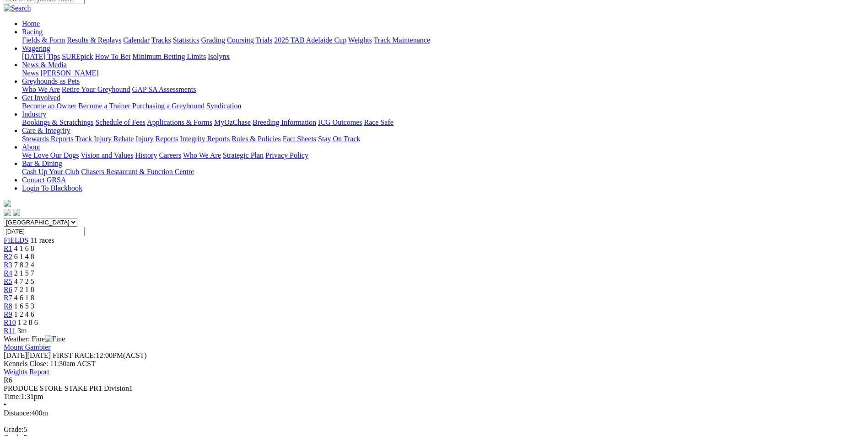 Image resolution: width=868 pixels, height=436 pixels. What do you see at coordinates (299, 139) in the screenshot?
I see `a: Fact Sheets` at bounding box center [299, 139].